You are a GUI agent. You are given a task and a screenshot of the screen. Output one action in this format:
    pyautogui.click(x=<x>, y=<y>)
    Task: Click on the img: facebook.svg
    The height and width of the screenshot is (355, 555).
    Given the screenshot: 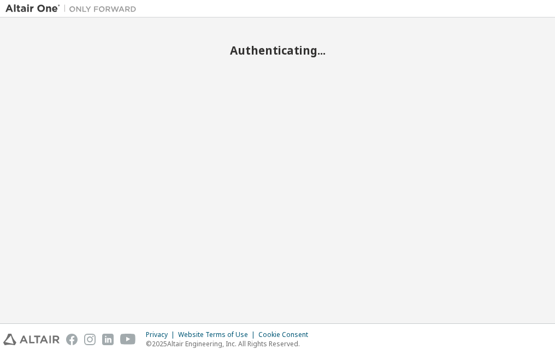 What is the action you would take?
    pyautogui.click(x=72, y=340)
    